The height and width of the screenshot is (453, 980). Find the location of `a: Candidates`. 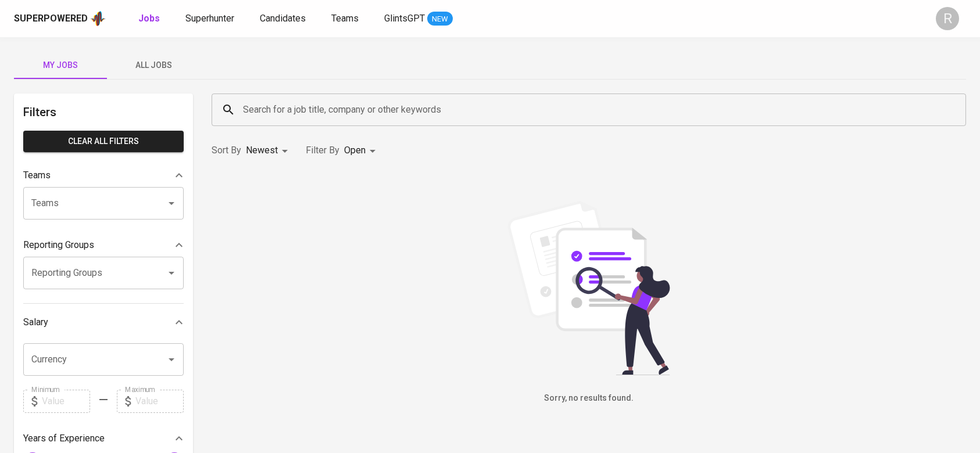

a: Candidates is located at coordinates (284, 19).